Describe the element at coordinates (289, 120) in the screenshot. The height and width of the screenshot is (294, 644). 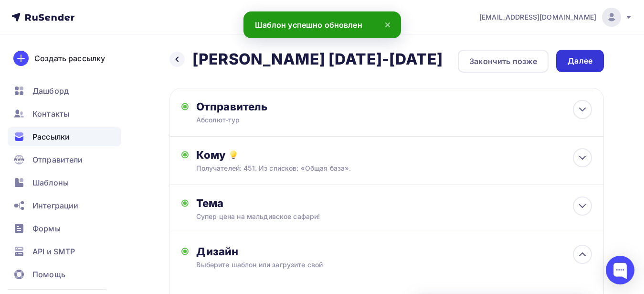
I see `div: Абсолют-тур` at that location.